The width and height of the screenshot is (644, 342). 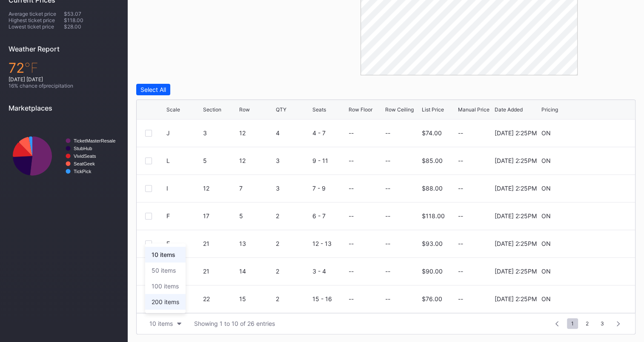 What do you see at coordinates (433, 216) in the screenshot?
I see `div: $118.00` at bounding box center [433, 216].